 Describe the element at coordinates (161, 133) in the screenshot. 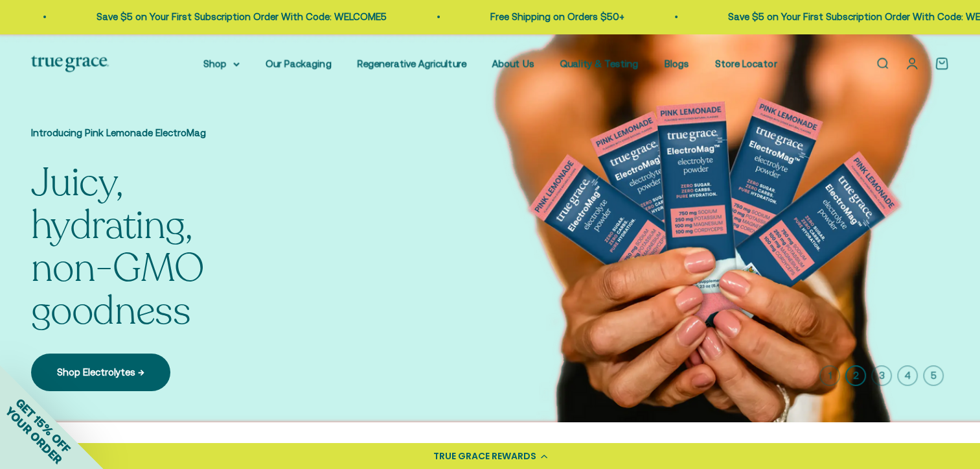

I see `p: Introducing Pink Lemonade ElectroMag` at that location.